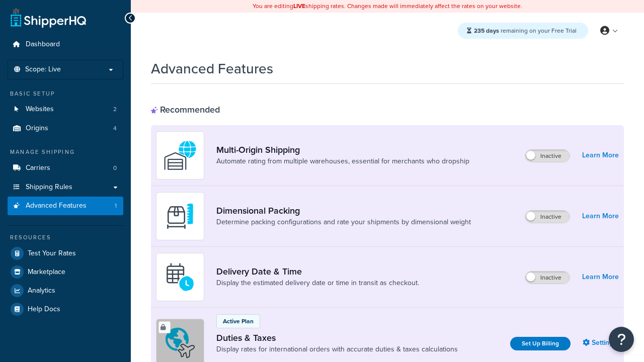 Image resolution: width=644 pixels, height=362 pixels. Describe the element at coordinates (115, 128) in the screenshot. I see `span: 4` at that location.